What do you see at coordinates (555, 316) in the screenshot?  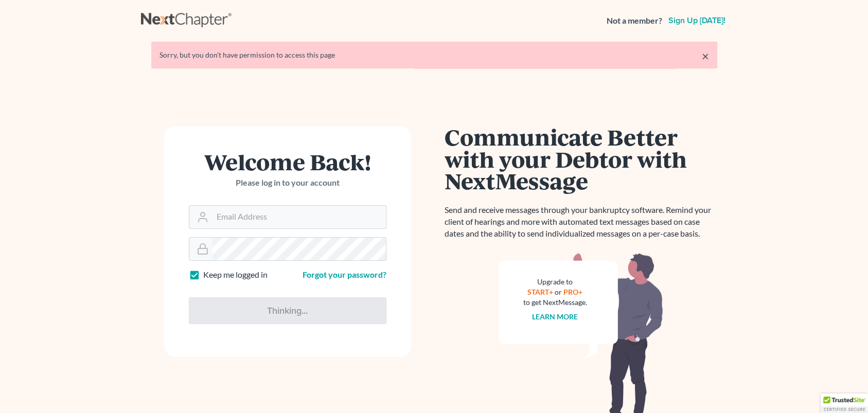 I see `a: Learn more` at bounding box center [555, 316].